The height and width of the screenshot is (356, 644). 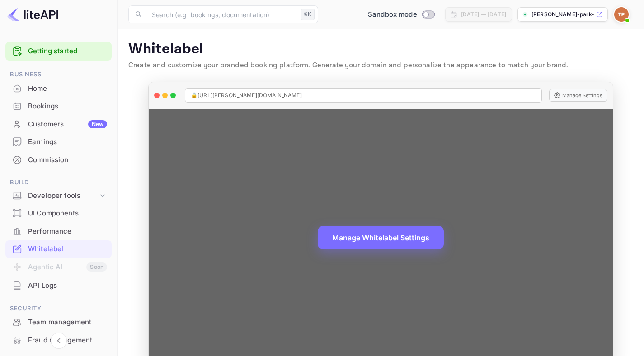 I want to click on a: Fraud management, so click(x=58, y=340).